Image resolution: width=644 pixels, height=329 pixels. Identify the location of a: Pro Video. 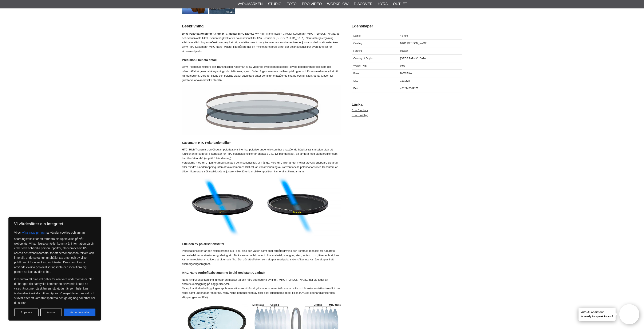
(312, 4).